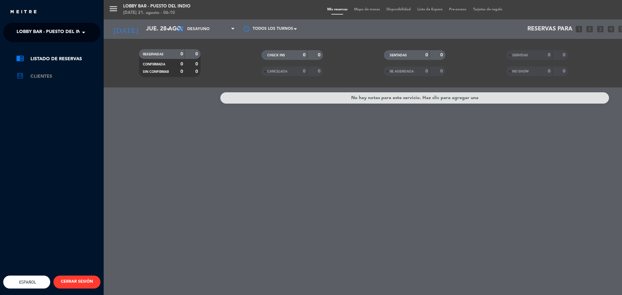 The width and height of the screenshot is (622, 295). I want to click on button: CERRAR SESIÓN, so click(77, 282).